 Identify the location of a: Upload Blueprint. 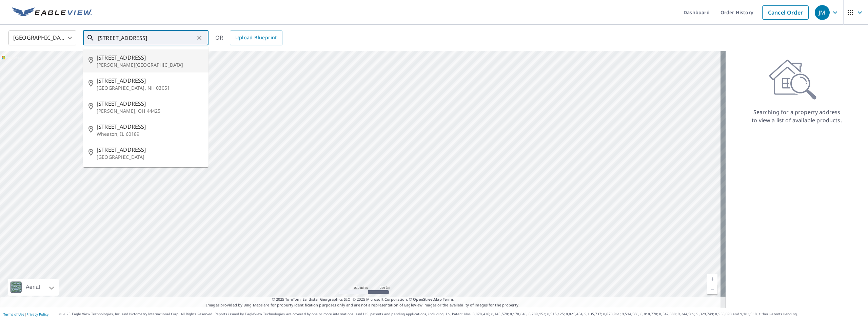
(256, 38).